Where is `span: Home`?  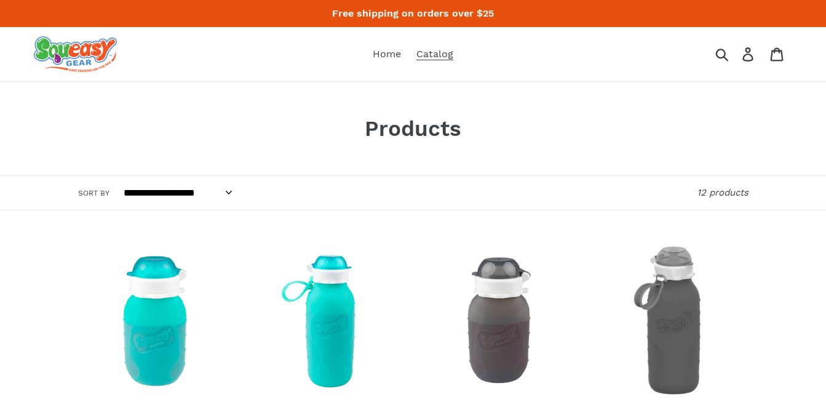
span: Home is located at coordinates (387, 54).